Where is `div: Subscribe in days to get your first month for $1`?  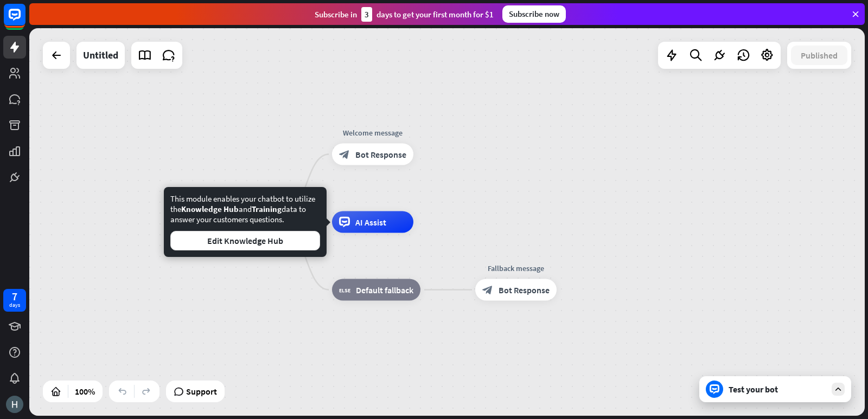
div: Subscribe in days to get your first month for $1 is located at coordinates (404, 14).